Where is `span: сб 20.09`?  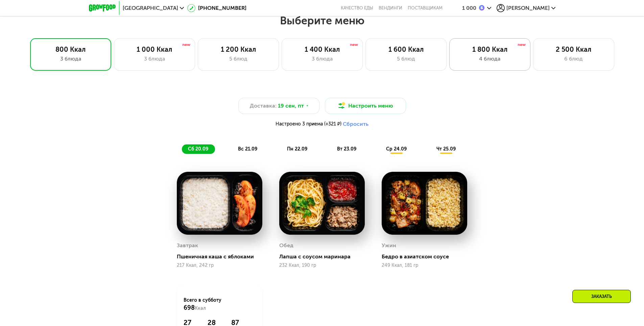
span: сб 20.09 is located at coordinates (198, 149).